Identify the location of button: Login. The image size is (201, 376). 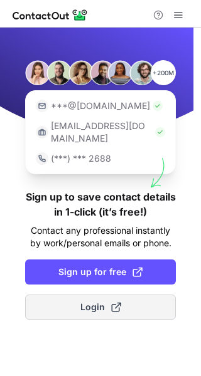
(100, 307).